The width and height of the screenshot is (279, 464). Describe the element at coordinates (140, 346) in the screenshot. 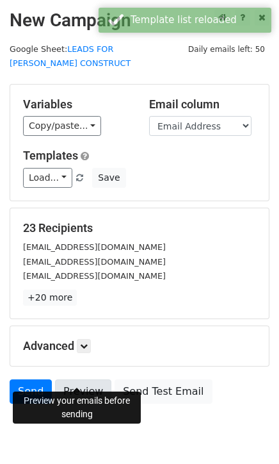

I see `h5: Advanced` at that location.